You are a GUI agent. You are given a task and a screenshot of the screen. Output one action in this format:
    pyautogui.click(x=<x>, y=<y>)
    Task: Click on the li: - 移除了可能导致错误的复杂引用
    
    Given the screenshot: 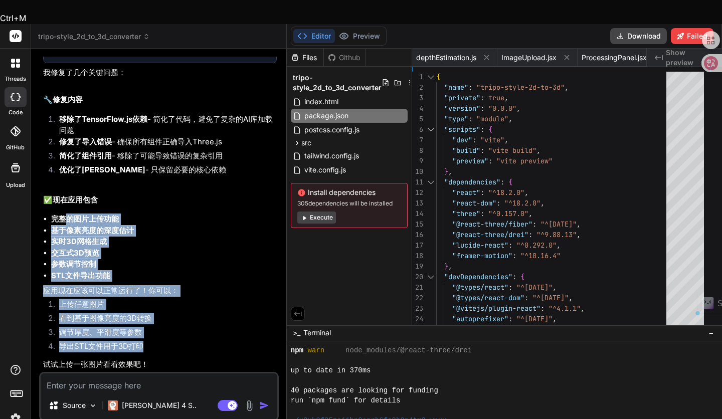 What is the action you would take?
    pyautogui.click(x=164, y=158)
    